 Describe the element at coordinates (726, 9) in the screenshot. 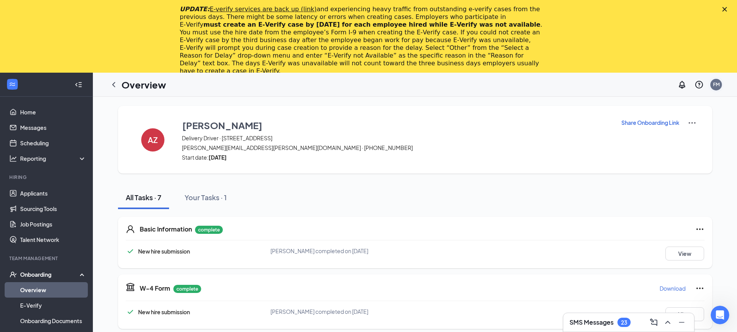

I see `div: Close` at that location.